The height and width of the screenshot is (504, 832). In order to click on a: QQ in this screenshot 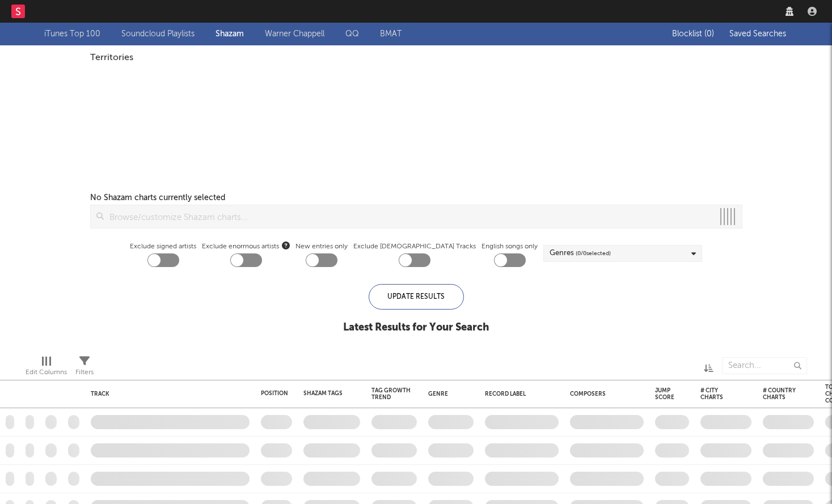, I will do `click(353, 34)`.